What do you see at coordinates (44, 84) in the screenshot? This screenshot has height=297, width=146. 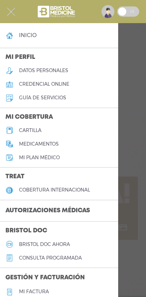 I see `h5: credencial online` at bounding box center [44, 84].